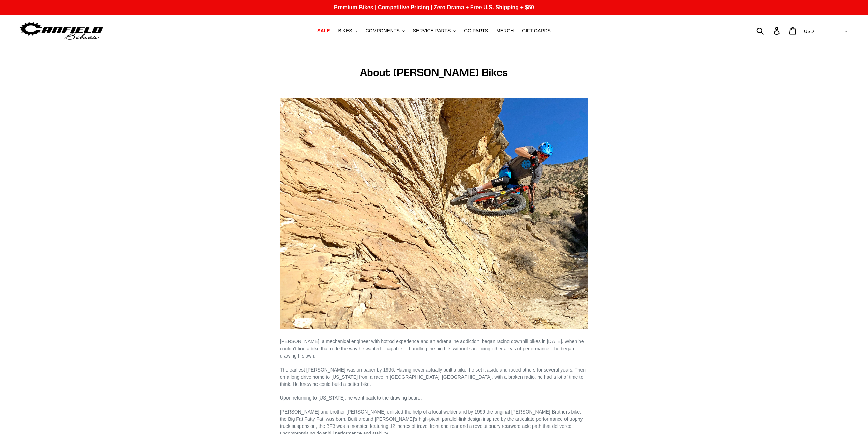  I want to click on a: GG PARTS, so click(475, 31).